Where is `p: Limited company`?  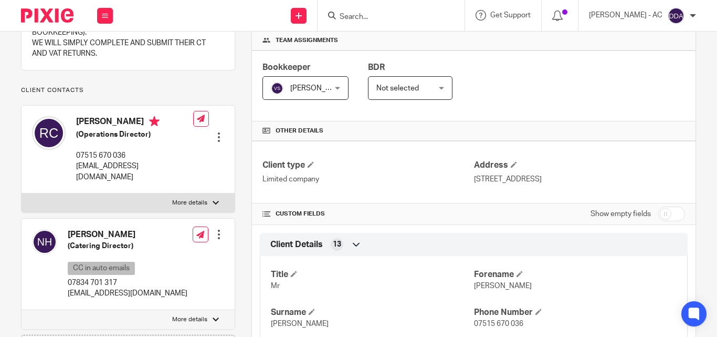 p: Limited company is located at coordinates (368, 179).